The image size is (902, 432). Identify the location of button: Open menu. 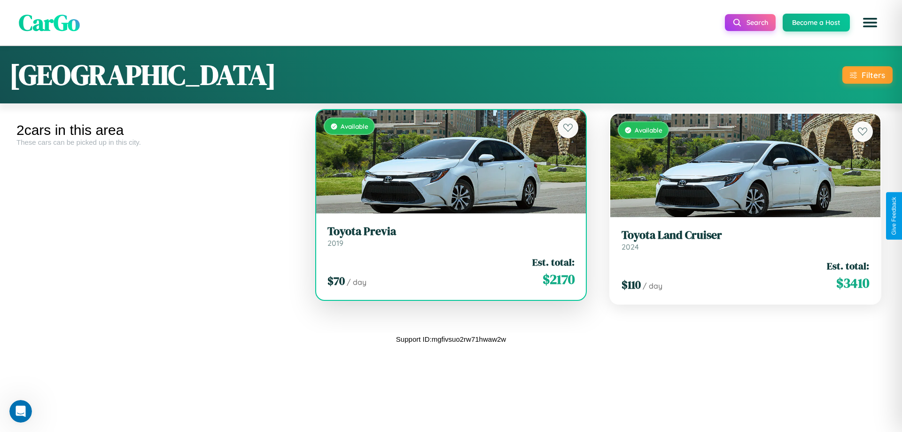
(870, 23).